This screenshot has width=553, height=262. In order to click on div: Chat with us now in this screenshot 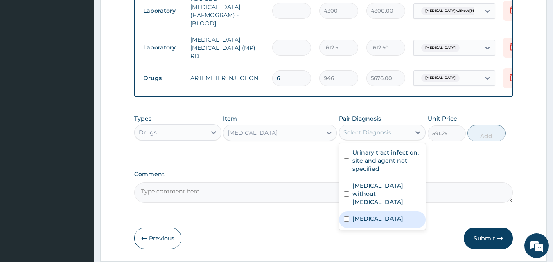, I will do `click(90, 51)`.